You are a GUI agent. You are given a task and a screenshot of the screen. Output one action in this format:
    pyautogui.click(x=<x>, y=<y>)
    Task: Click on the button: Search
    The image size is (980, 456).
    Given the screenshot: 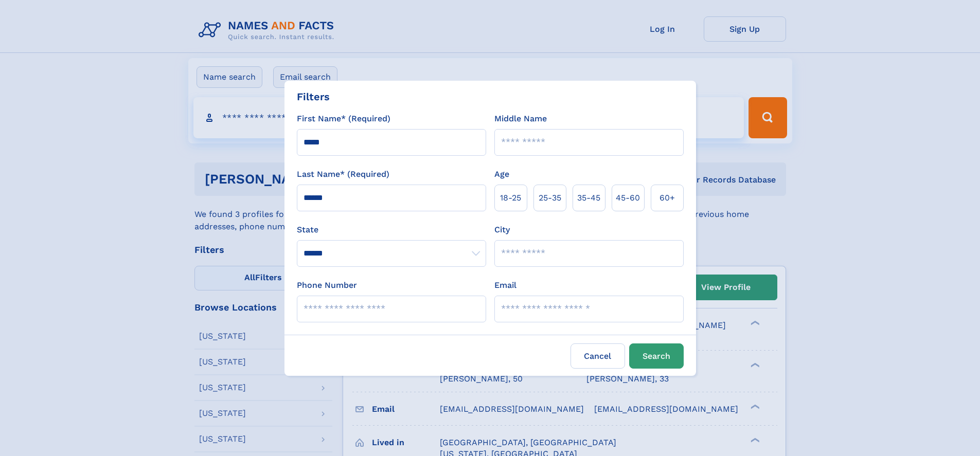 What is the action you would take?
    pyautogui.click(x=656, y=356)
    